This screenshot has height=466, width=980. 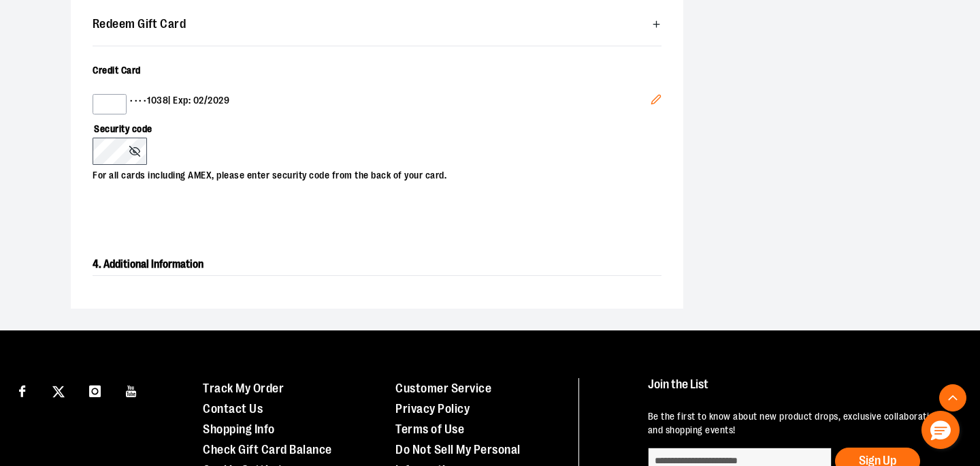 What do you see at coordinates (243, 388) in the screenshot?
I see `a: Track My Order` at bounding box center [243, 388].